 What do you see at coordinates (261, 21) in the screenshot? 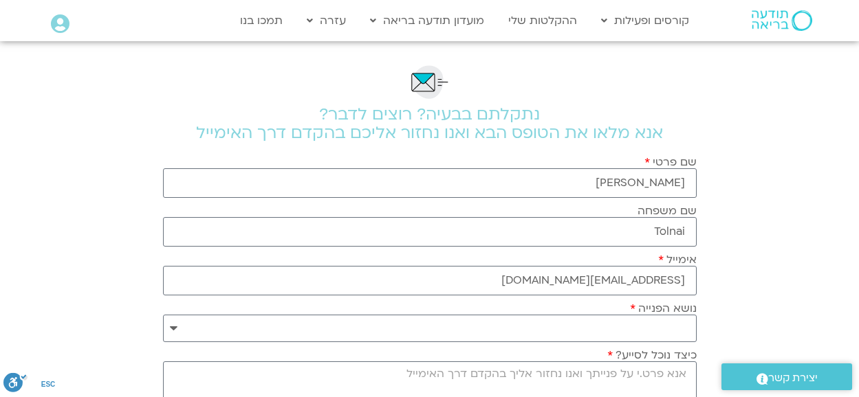
I see `a: תמכו בנו` at bounding box center [261, 21].